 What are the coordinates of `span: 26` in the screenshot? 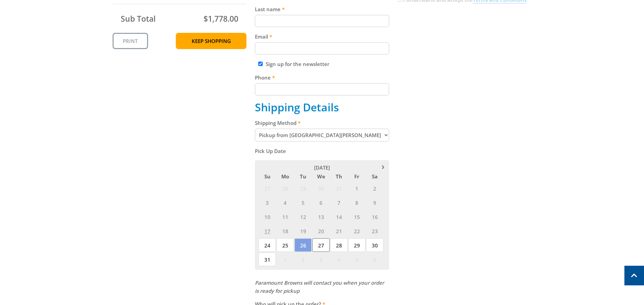 It's located at (303, 245).